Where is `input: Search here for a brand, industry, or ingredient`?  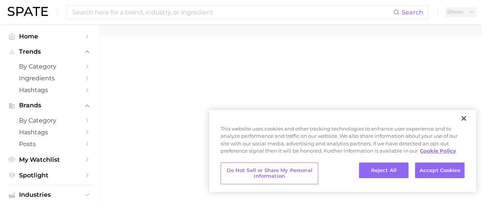 input: Search here for a brand, industry, or ingredient is located at coordinates (232, 12).